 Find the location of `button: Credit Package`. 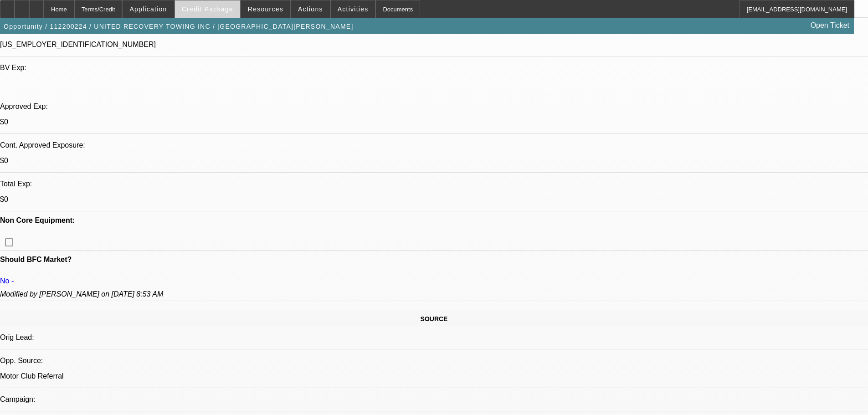

button: Credit Package is located at coordinates (208, 9).